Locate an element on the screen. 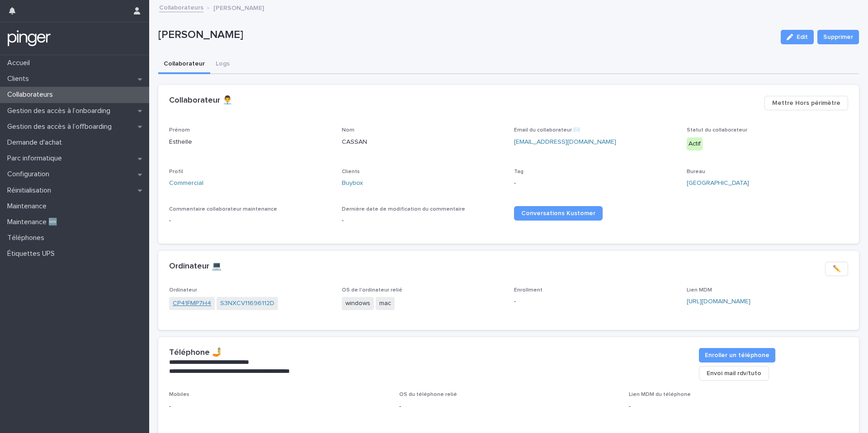 The height and width of the screenshot is (433, 868). span: Mobiles is located at coordinates (179, 395).